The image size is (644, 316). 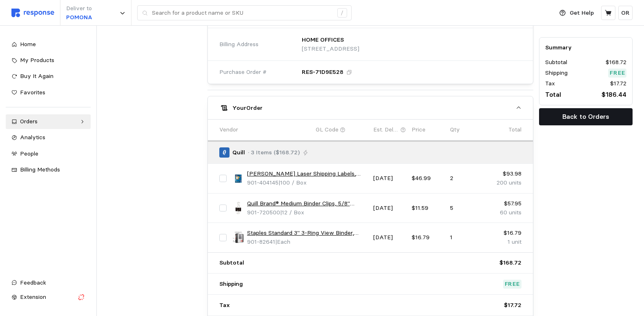 I want to click on img: 94555_s7, so click(x=238, y=208).